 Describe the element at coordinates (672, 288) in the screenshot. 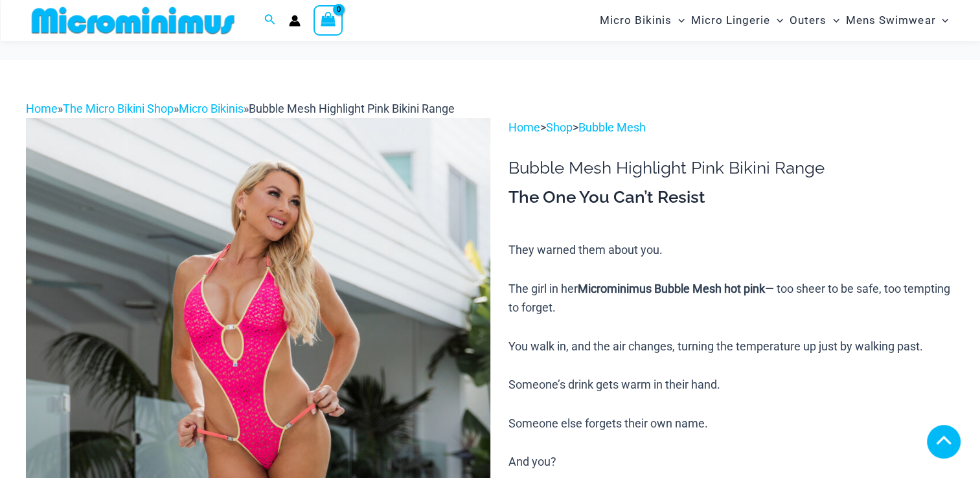

I see `b: Microminimus Bubble Mesh hot pink` at that location.